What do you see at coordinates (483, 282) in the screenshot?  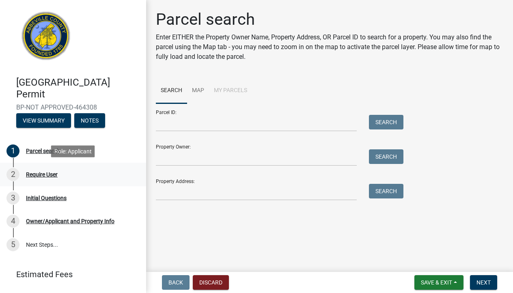 I see `span: Next` at bounding box center [483, 282].